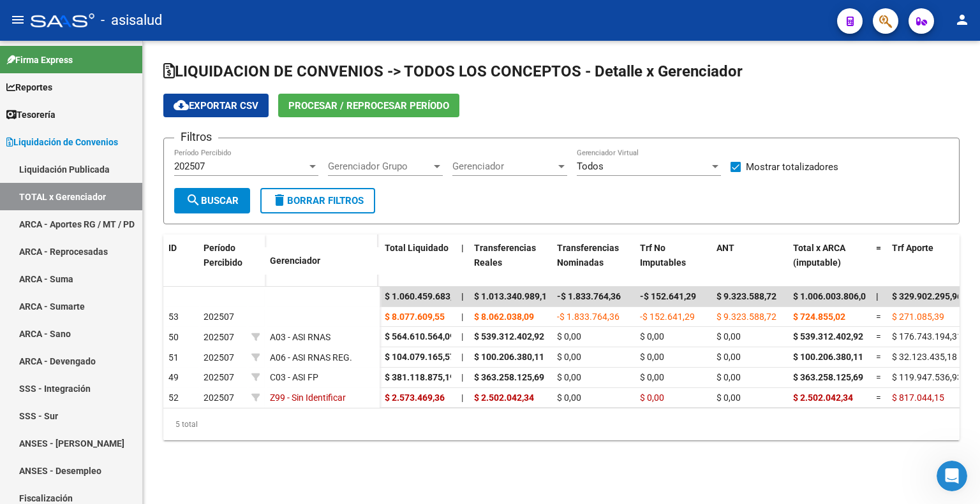  What do you see at coordinates (912, 248) in the screenshot?
I see `span: Trf Aporte` at bounding box center [912, 248].